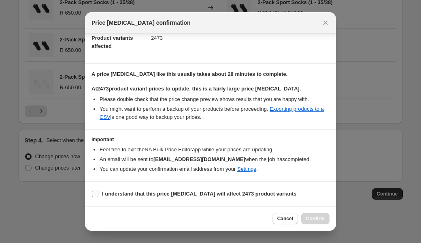  I want to click on h3: Important, so click(211, 139).